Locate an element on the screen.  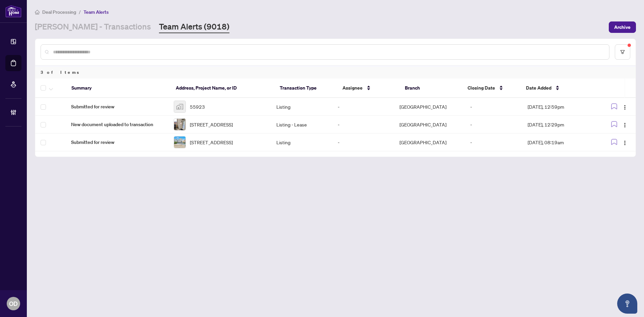
button: Archive is located at coordinates (622, 27).